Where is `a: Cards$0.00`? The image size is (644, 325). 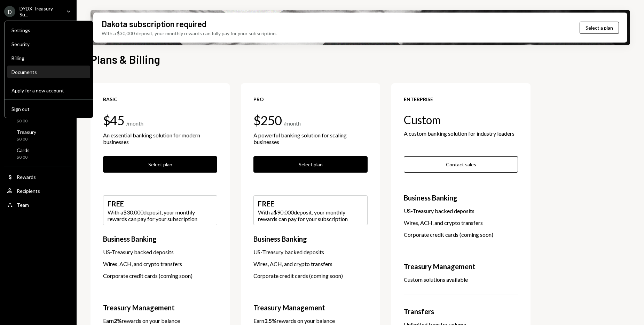
a: Cards$0.00 is located at coordinates (38, 154).